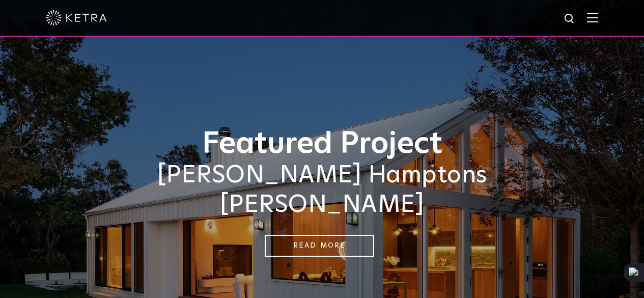 The height and width of the screenshot is (298, 644). Describe the element at coordinates (569, 19) in the screenshot. I see `img: search icon` at that location.